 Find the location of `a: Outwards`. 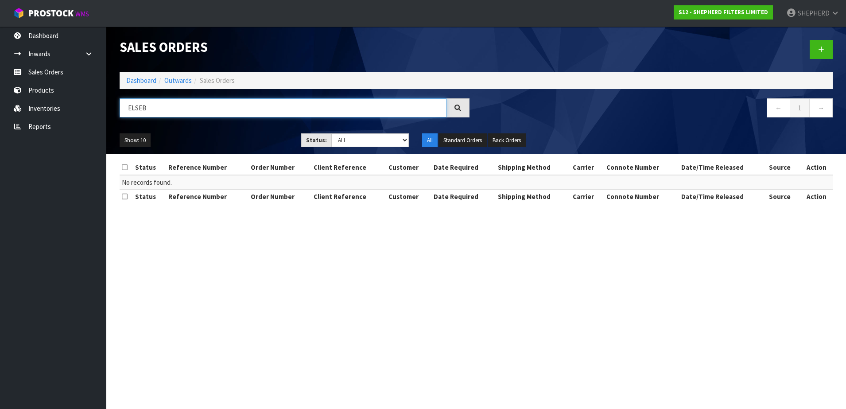

a: Outwards is located at coordinates (178, 80).